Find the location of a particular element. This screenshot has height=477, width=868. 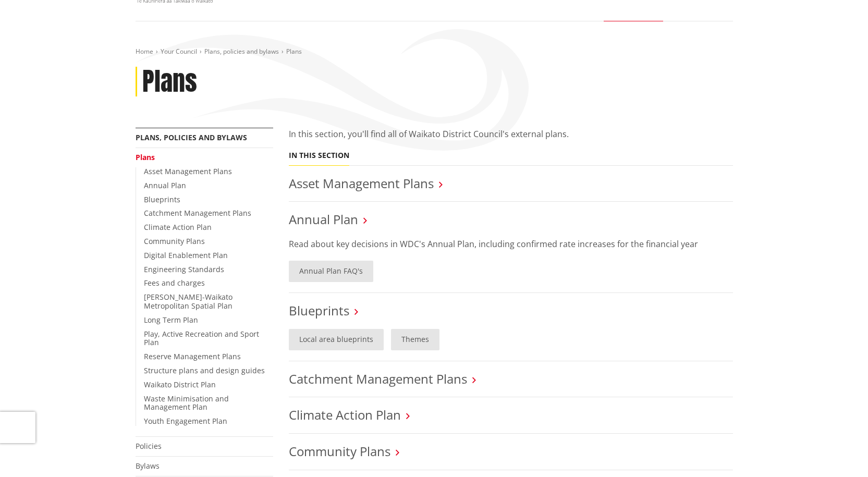

h1: Plans is located at coordinates (170, 82).